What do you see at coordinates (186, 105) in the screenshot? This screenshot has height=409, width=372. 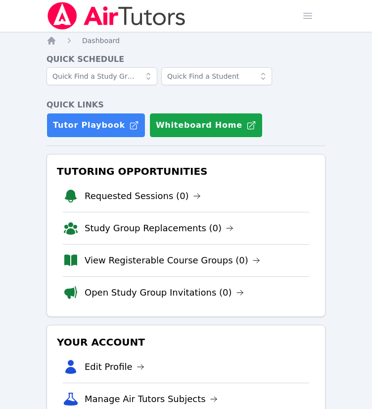 I see `h4: Quick Links` at bounding box center [186, 105].